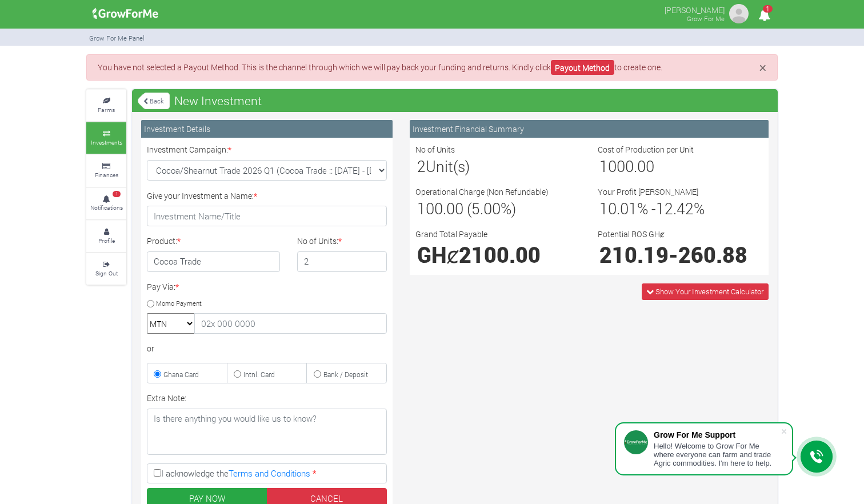 Image resolution: width=864 pixels, height=504 pixels. Describe the element at coordinates (163, 286) in the screenshot. I see `label: Pay Via:` at that location.